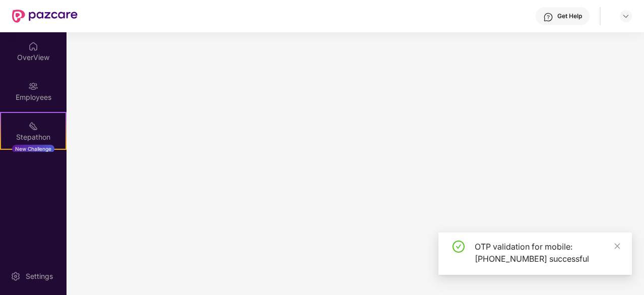  What do you see at coordinates (39, 276) in the screenshot?
I see `div: Settings` at bounding box center [39, 276].